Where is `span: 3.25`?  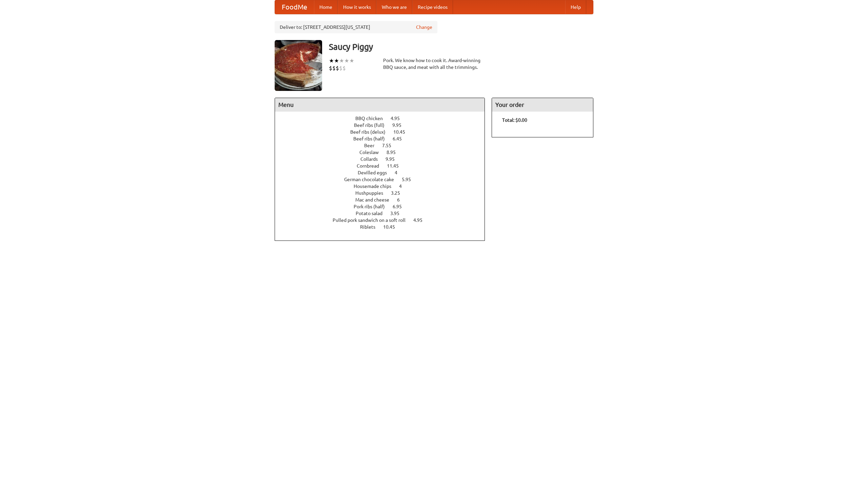
span: 3.25 is located at coordinates (398, 193).